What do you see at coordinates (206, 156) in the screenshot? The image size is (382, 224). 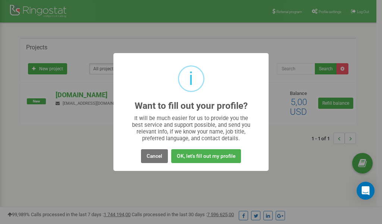 I see `button: OK, let's fill out my profile` at bounding box center [206, 156].